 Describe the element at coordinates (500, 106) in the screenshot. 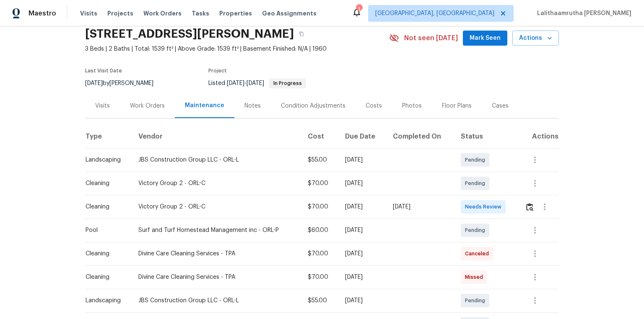

I see `div: Cases` at that location.